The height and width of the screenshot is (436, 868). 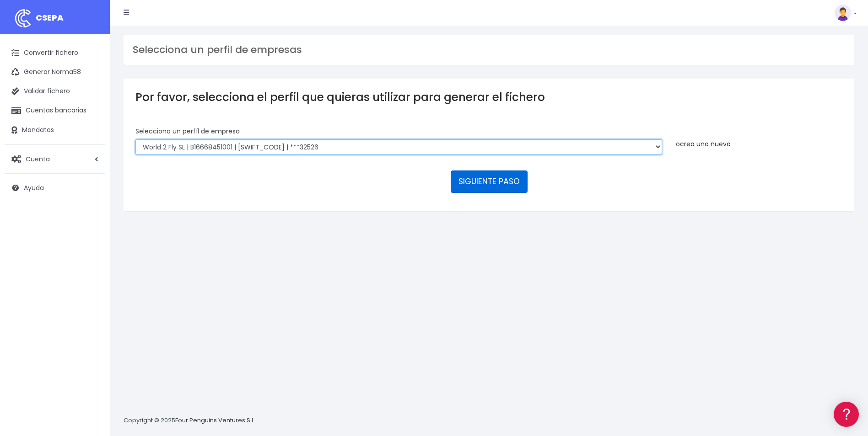 What do you see at coordinates (92, 68) in the screenshot?
I see `div: Información general` at bounding box center [92, 68].